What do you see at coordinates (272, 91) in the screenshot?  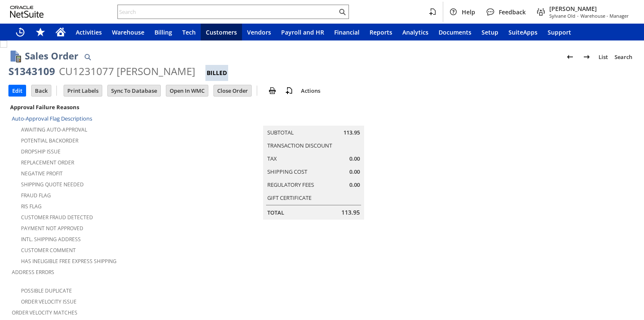 I see `img: print.svg` at bounding box center [272, 91].